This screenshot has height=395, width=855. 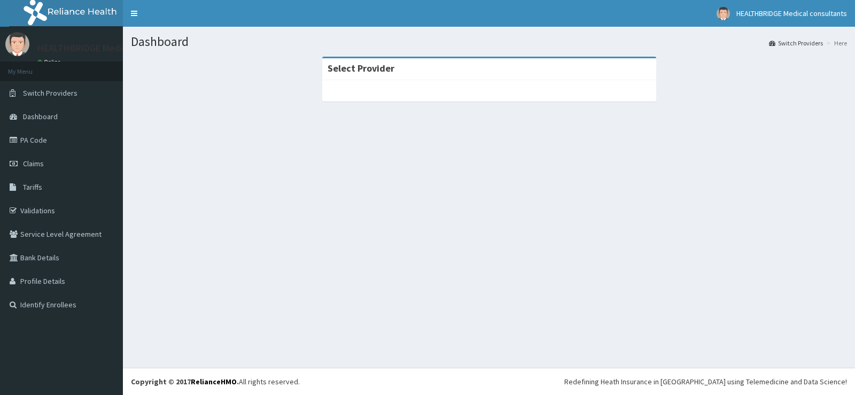 What do you see at coordinates (33, 187) in the screenshot?
I see `span: Tariffs` at bounding box center [33, 187].